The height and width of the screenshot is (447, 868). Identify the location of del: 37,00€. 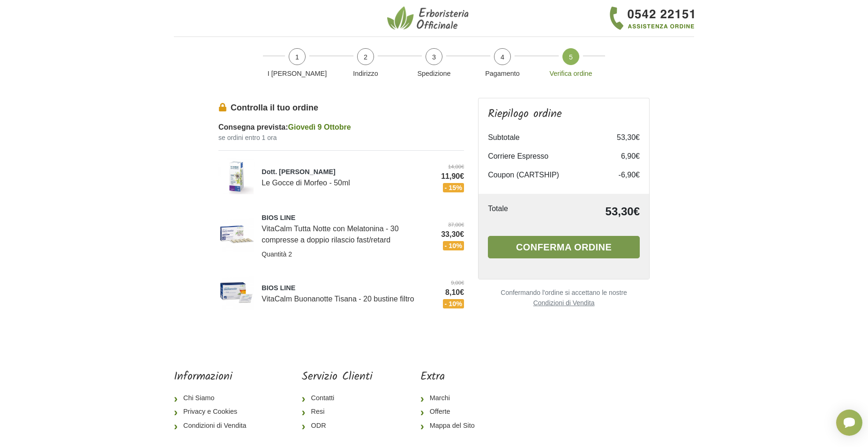
(452, 225).